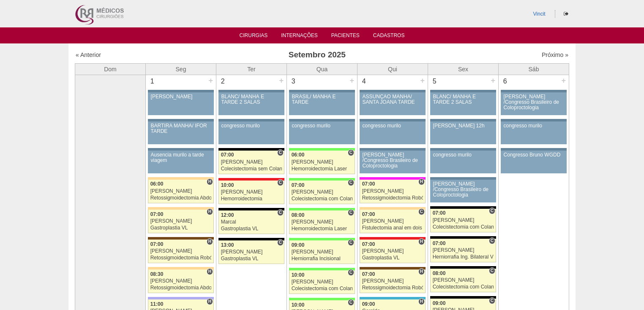 Image resolution: width=644 pixels, height=310 pixels. What do you see at coordinates (566, 14) in the screenshot?
I see `i: Sair` at bounding box center [566, 14].